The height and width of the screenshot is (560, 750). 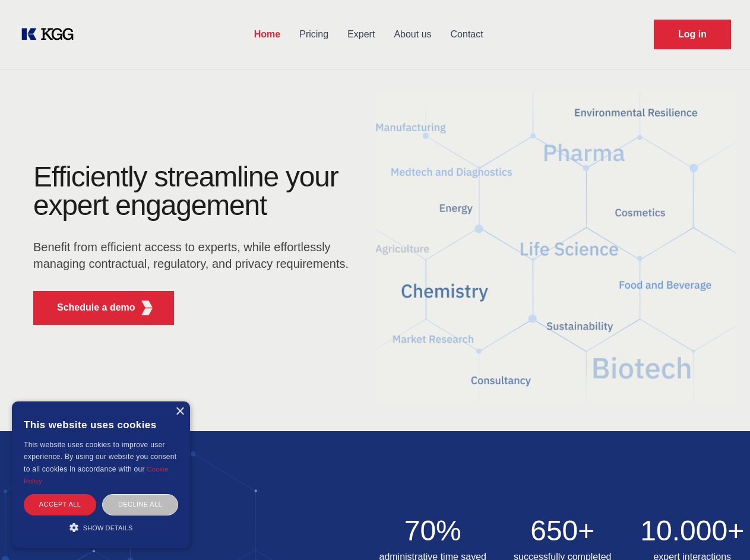 I want to click on a: About us, so click(x=412, y=35).